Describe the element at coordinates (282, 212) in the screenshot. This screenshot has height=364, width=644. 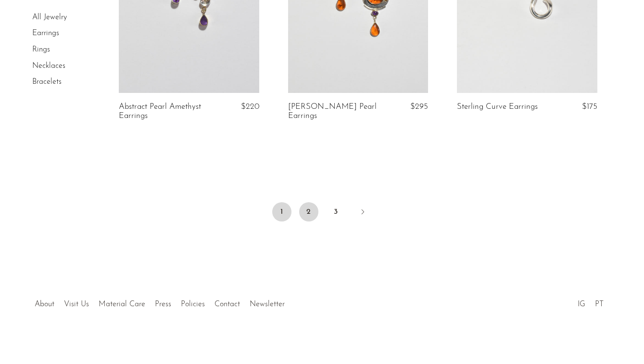
I see `span: 1` at that location.